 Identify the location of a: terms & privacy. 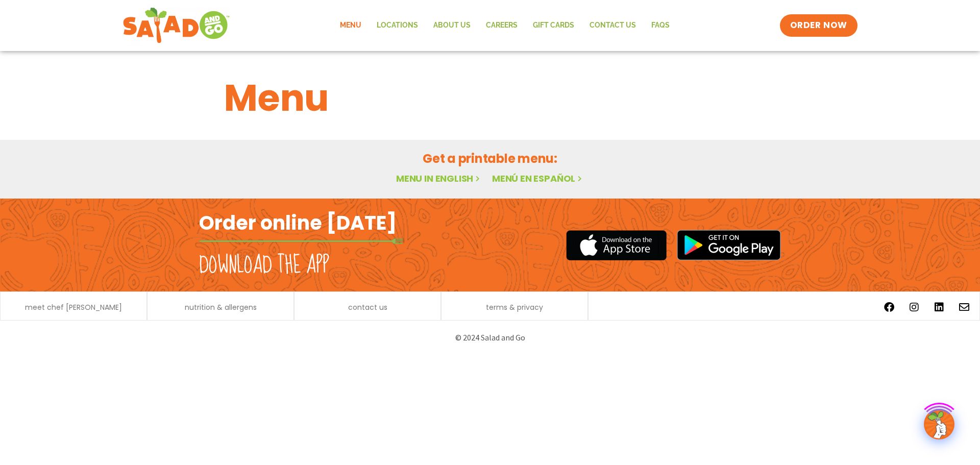
(514, 308).